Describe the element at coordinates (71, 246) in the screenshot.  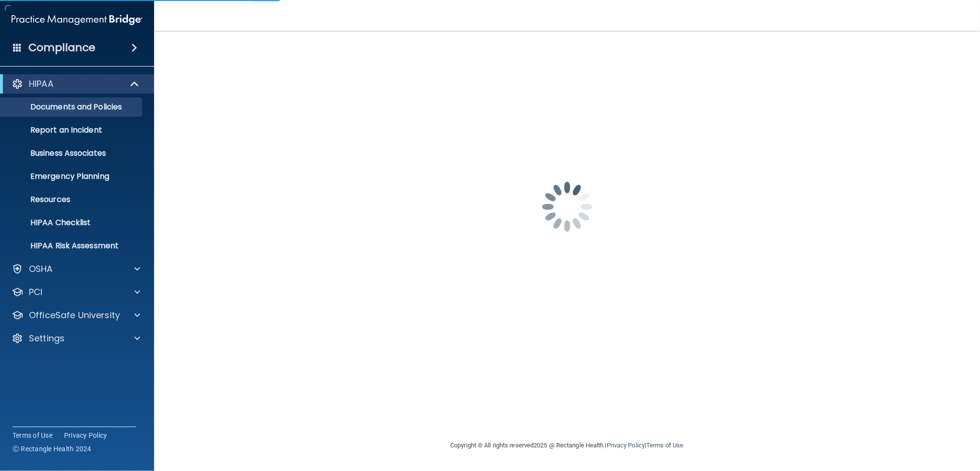
I see `p: HIPAA Risk Assessment` at that location.